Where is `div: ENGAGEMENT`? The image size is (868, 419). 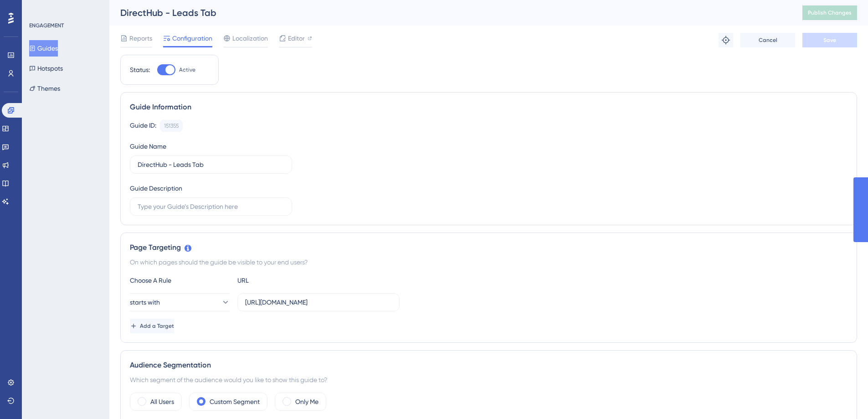
div: ENGAGEMENT is located at coordinates (46, 25).